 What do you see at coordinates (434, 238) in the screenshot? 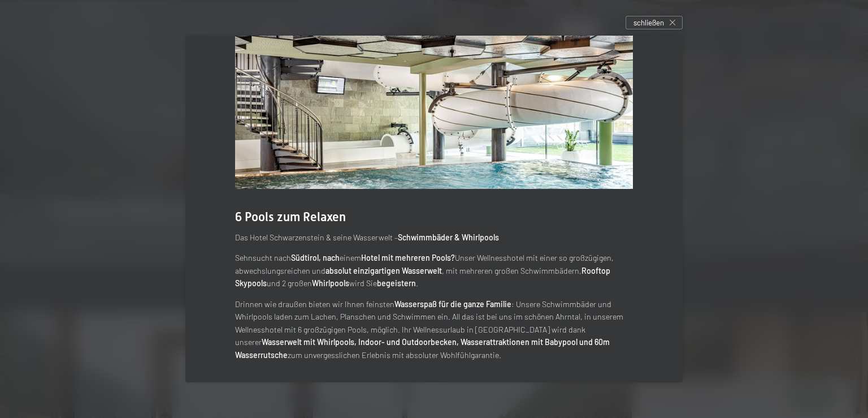
I see `p: Das Hotel Schwarzenstein & seine Wasserwelt –` at bounding box center [434, 238].